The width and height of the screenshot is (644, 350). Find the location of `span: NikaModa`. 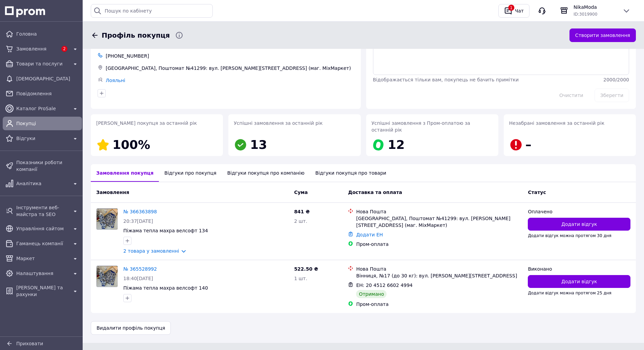

span: NikaModa is located at coordinates (596, 7).